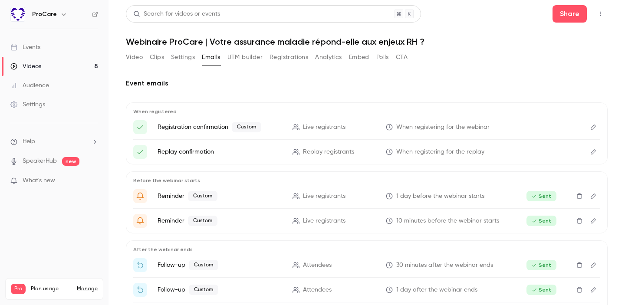 The height and width of the screenshot is (305, 625). I want to click on button: Emails, so click(211, 57).